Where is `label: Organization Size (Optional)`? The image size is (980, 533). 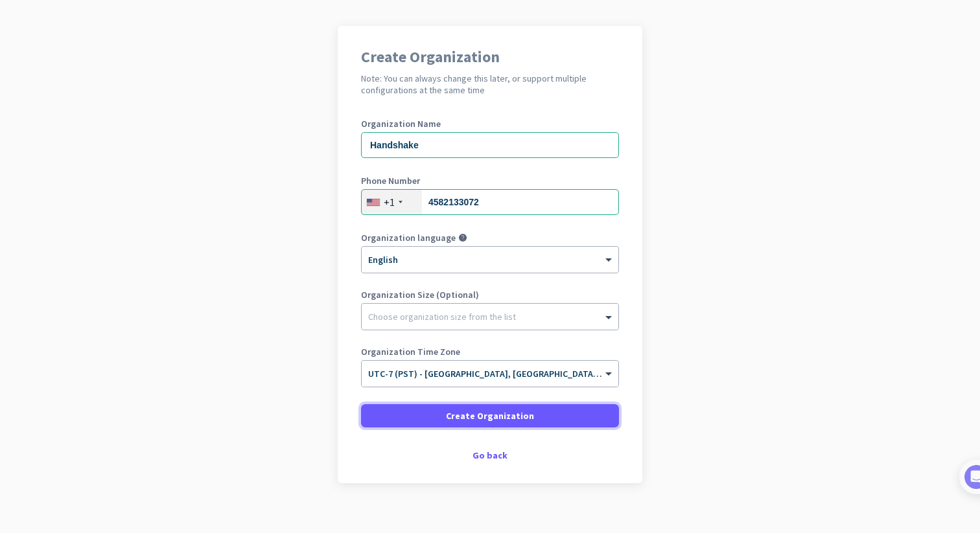 label: Organization Size (Optional) is located at coordinates (490, 295).